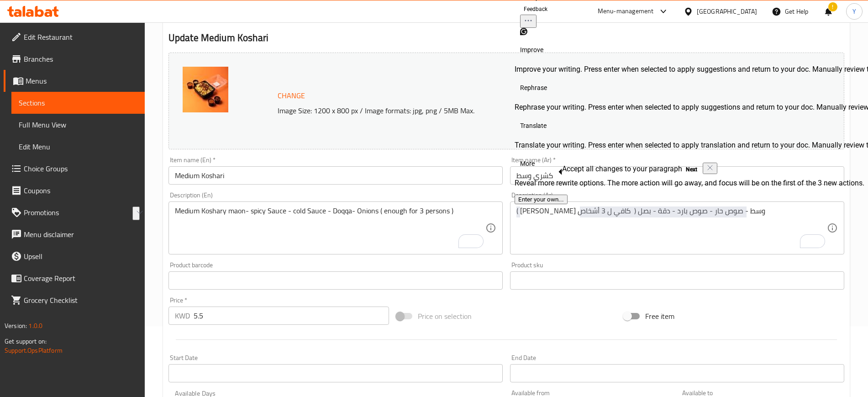 Image resolution: width=868 pixels, height=397 pixels. Describe the element at coordinates (444, 316) in the screenshot. I see `span: Price on selection` at that location.